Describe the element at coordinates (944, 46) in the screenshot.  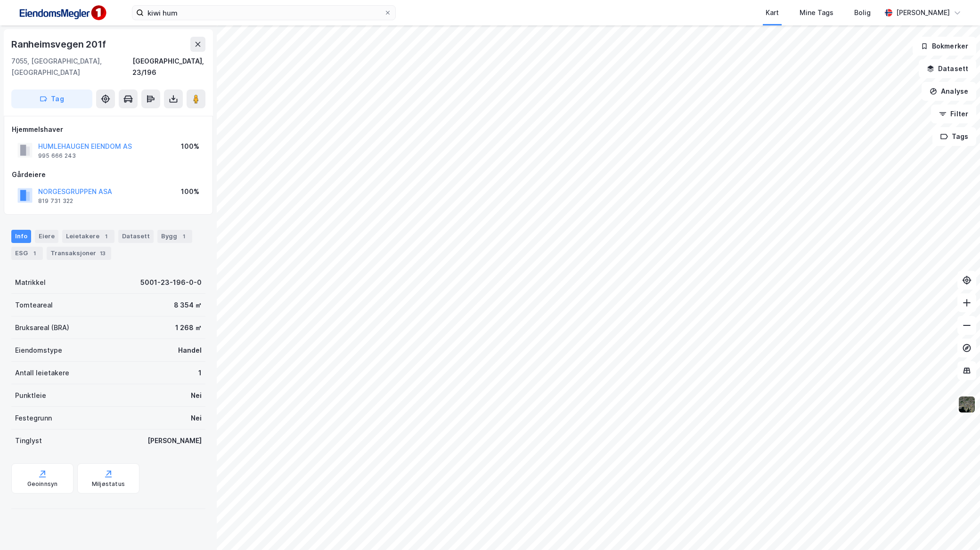
I see `button: Bokmerker` at that location.